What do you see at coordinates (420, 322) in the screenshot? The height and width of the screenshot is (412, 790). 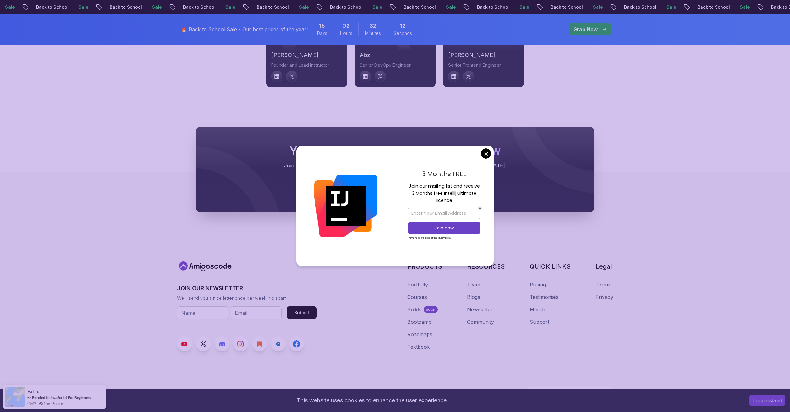 I see `a: Bootcamp` at bounding box center [420, 322].